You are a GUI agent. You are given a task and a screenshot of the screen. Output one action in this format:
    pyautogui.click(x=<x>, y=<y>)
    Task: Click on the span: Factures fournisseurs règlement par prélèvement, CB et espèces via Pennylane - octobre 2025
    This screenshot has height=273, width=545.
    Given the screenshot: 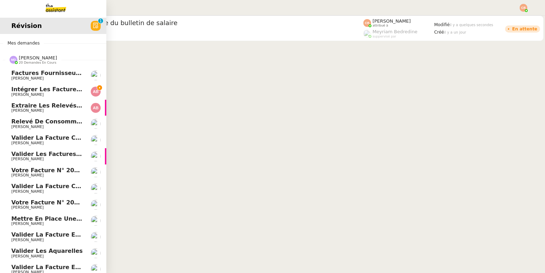 What is the action you would take?
    pyautogui.click(x=165, y=73)
    